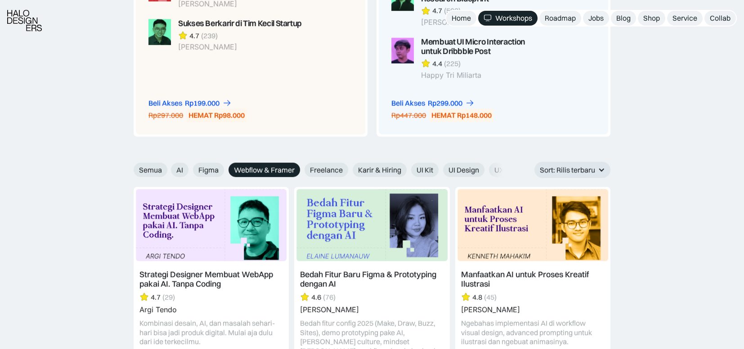 This screenshot has height=349, width=744. I want to click on span: Figma, so click(208, 170).